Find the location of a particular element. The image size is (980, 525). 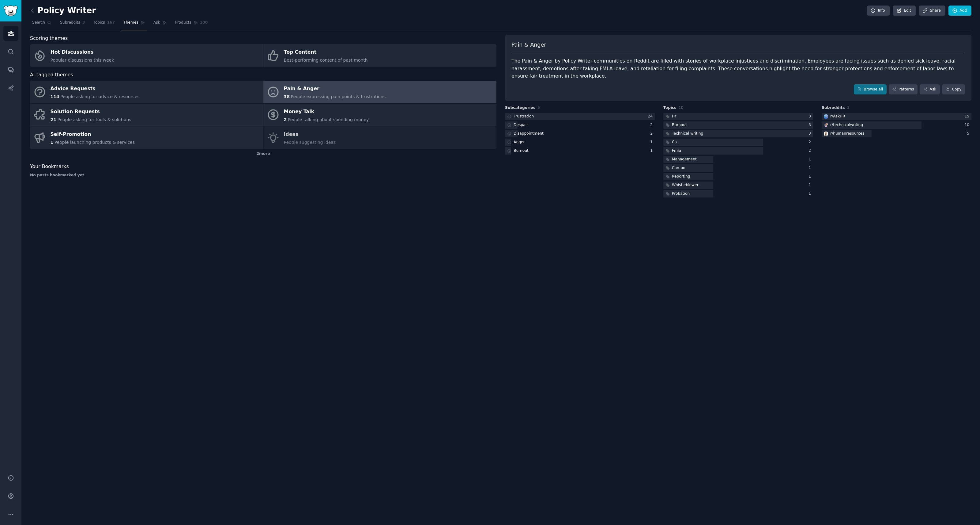

a: Frustration24 is located at coordinates (580, 117).